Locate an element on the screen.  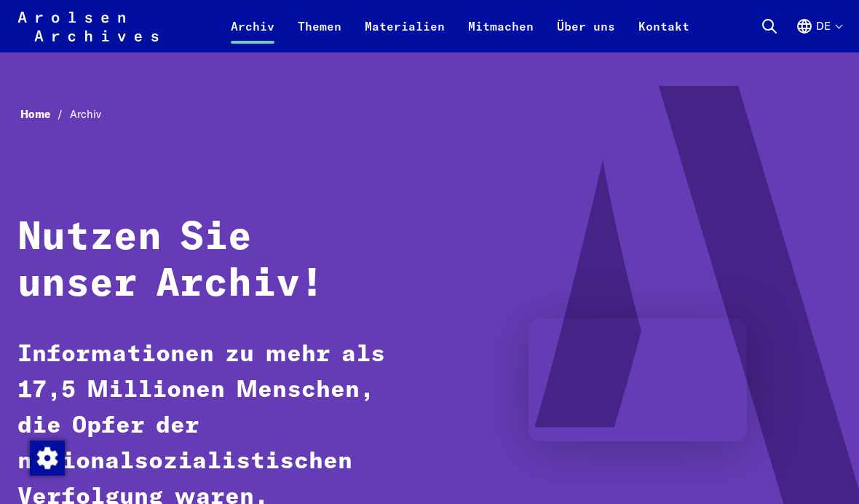
button: Deutsch, Sprachauswahl is located at coordinates (818, 35).